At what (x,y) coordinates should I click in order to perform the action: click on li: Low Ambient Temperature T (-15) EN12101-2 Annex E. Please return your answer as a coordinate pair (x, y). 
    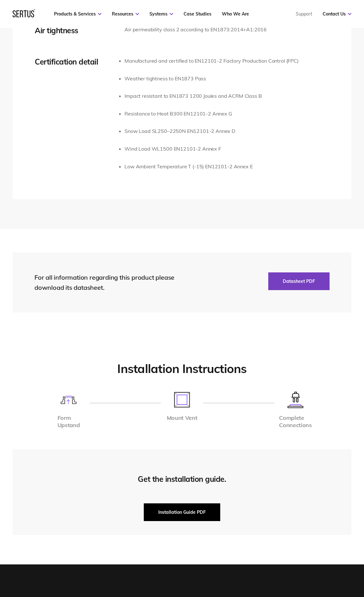
    Looking at the image, I should click on (211, 166).